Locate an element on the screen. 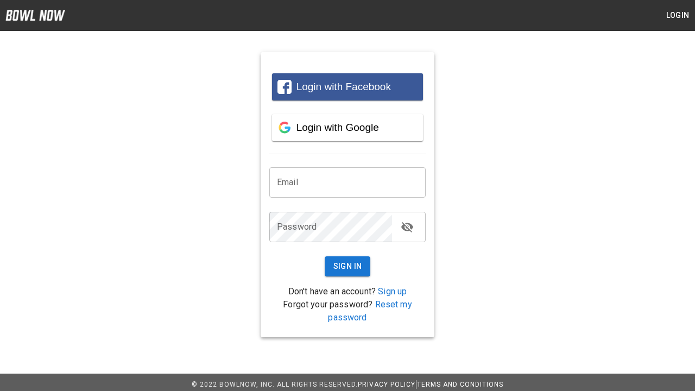 The image size is (695, 391). button: Sign In is located at coordinates (347, 266).